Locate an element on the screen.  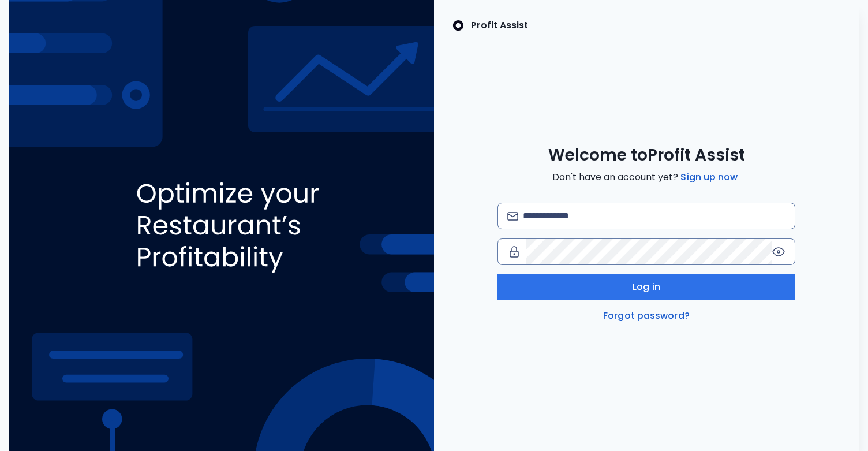
p: Profit Assist is located at coordinates (499, 25).